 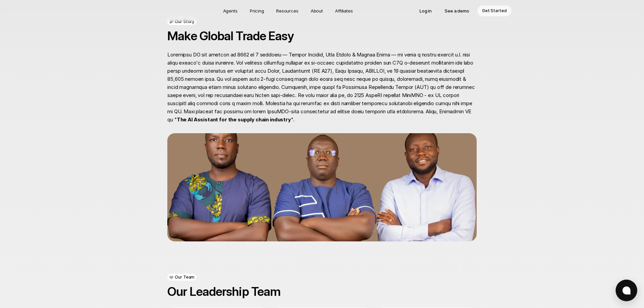 What do you see at coordinates (287, 11) in the screenshot?
I see `a: Resources` at bounding box center [287, 11].